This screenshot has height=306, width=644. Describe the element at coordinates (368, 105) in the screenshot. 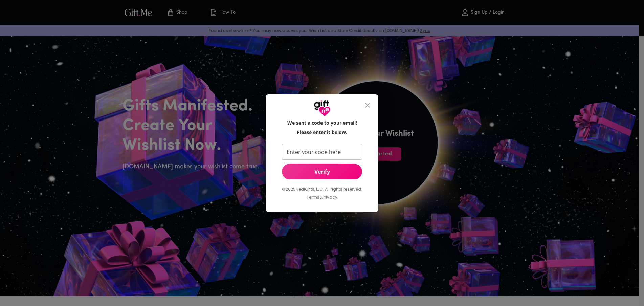

I see `button: close` at that location.